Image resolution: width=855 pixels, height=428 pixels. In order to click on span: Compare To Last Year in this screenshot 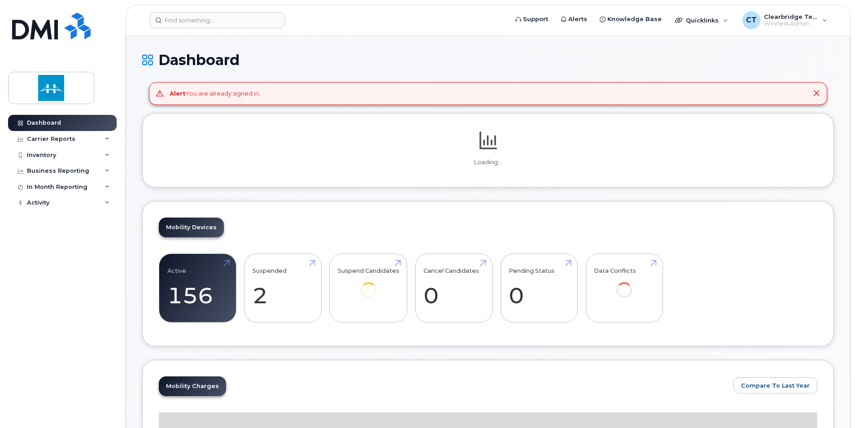, I will do `click(775, 385)`.